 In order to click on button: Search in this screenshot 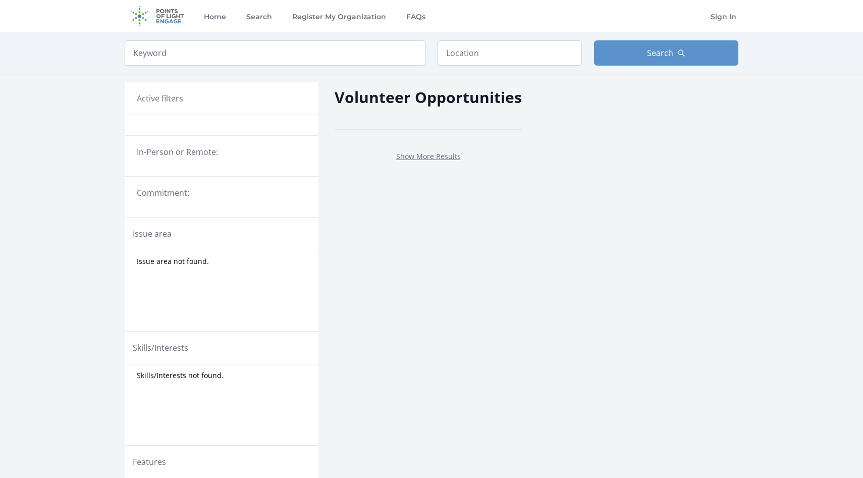, I will do `click(666, 53)`.